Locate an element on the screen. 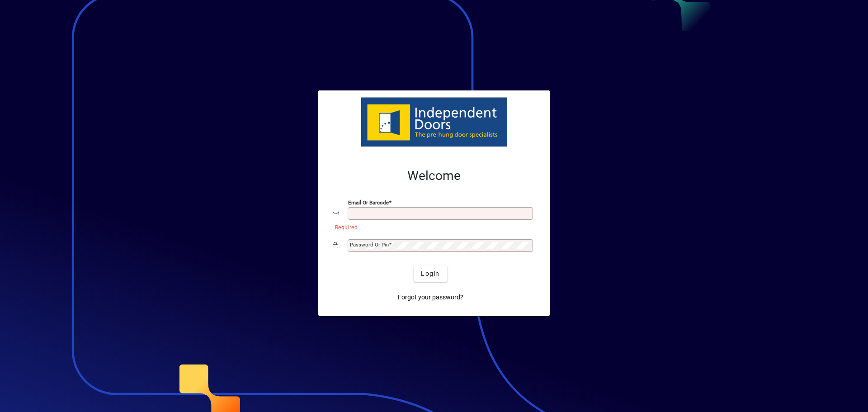 The height and width of the screenshot is (412, 868). mat-label: Email or Barcode is located at coordinates (368, 202).